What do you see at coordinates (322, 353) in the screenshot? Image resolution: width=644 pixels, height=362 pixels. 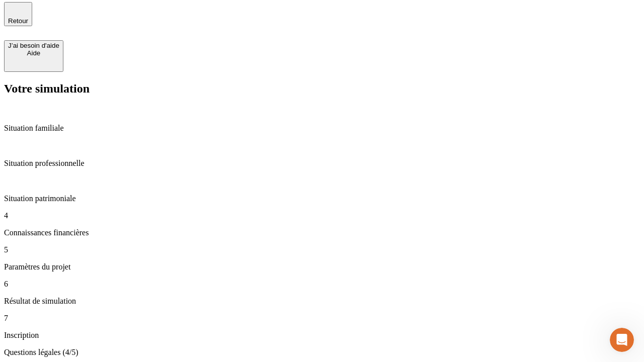 I see `p: Questions légales (4/5)` at bounding box center [322, 353].